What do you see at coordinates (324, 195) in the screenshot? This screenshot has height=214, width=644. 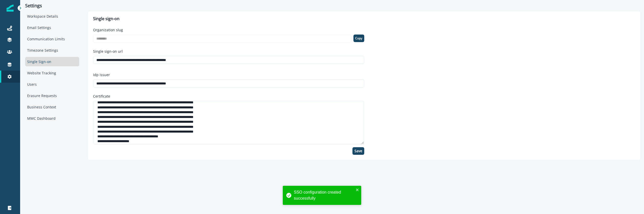 I see `div: SSO configuration created successfully` at bounding box center [324, 195].